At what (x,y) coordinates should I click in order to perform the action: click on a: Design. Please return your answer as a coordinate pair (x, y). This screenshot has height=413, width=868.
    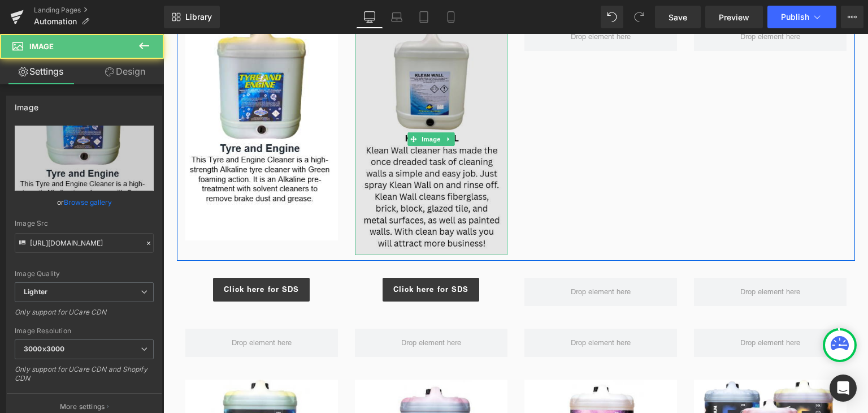
    Looking at the image, I should click on (125, 71).